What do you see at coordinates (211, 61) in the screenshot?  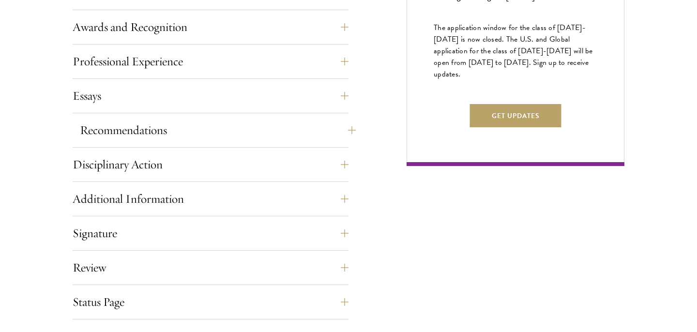 I see `button: Professional Experience` at bounding box center [211, 61].